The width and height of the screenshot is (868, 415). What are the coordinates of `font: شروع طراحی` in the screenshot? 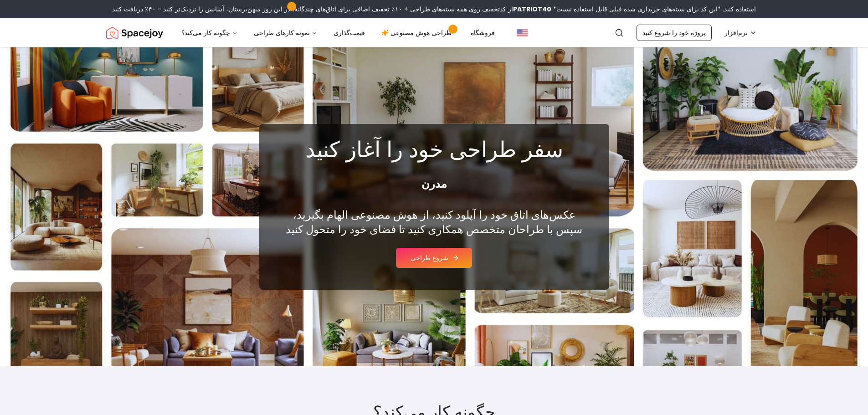 It's located at (429, 258).